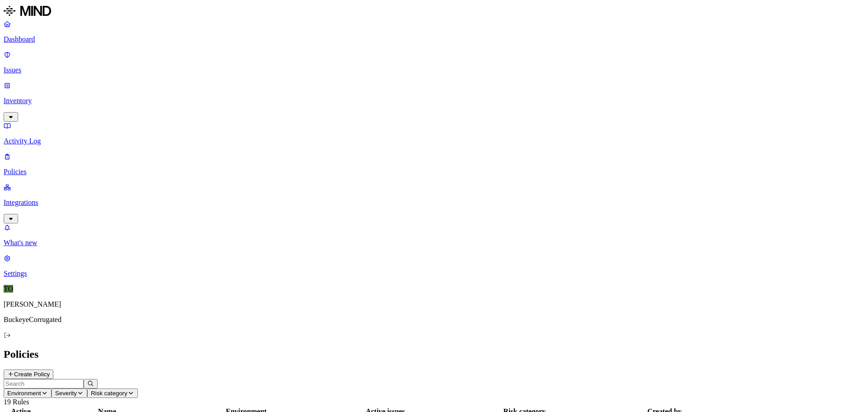  What do you see at coordinates (434, 266) in the screenshot?
I see `a: Settings` at bounding box center [434, 266].